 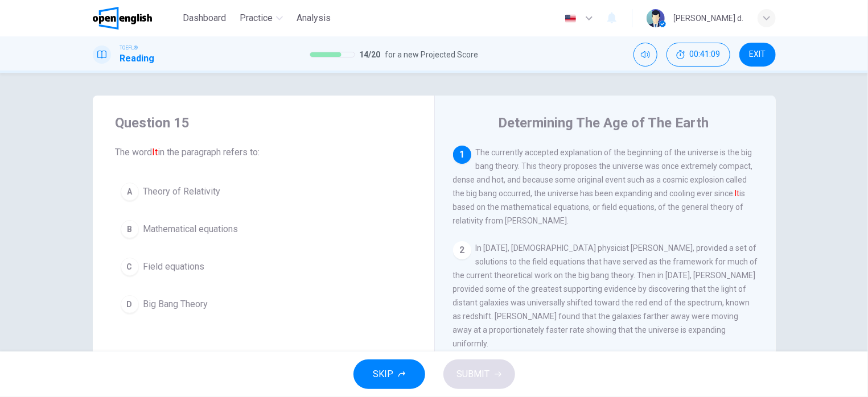 I want to click on span: The currently accepted explanation of the beginning of the universe is the big bang theory. This ..., so click(x=602, y=187).